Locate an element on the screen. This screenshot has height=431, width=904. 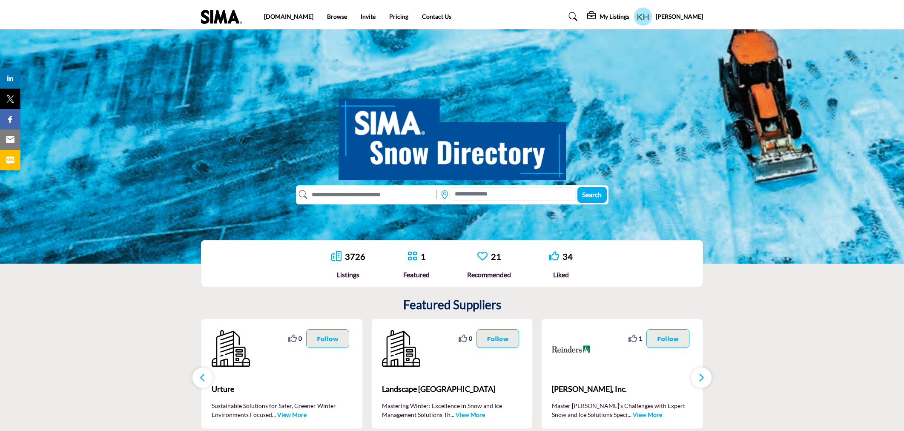
div: Recommended is located at coordinates (489, 275).